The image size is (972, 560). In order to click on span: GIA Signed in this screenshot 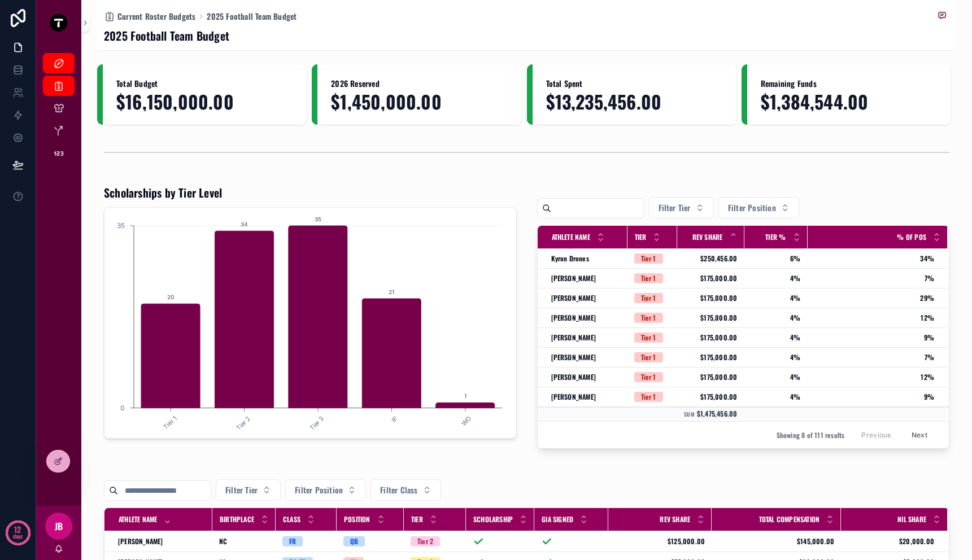, I will do `click(557, 520)`.